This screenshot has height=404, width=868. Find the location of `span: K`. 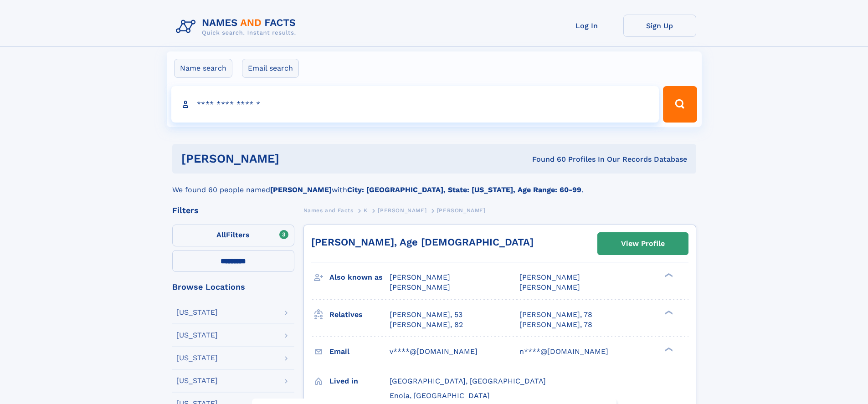

span: K is located at coordinates (366, 210).